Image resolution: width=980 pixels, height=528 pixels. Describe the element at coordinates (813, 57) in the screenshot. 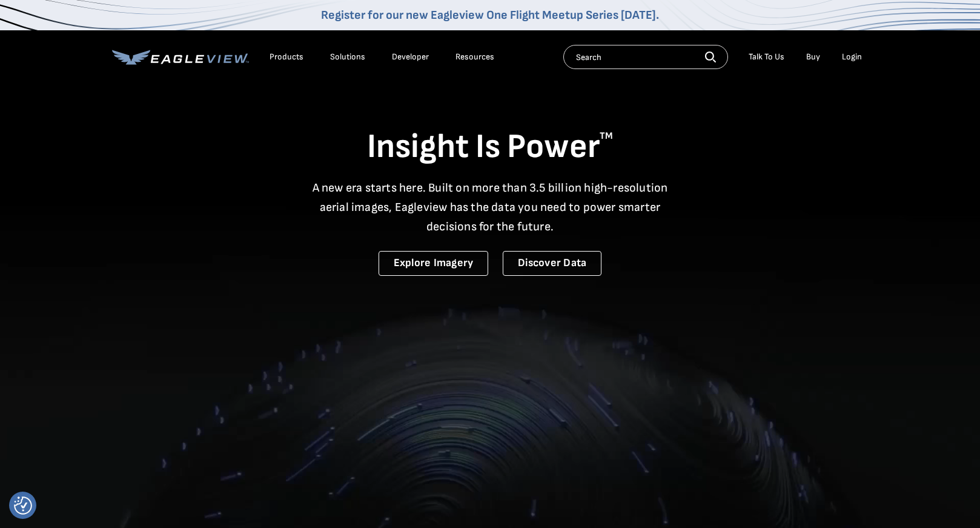

I see `a: Buy` at that location.